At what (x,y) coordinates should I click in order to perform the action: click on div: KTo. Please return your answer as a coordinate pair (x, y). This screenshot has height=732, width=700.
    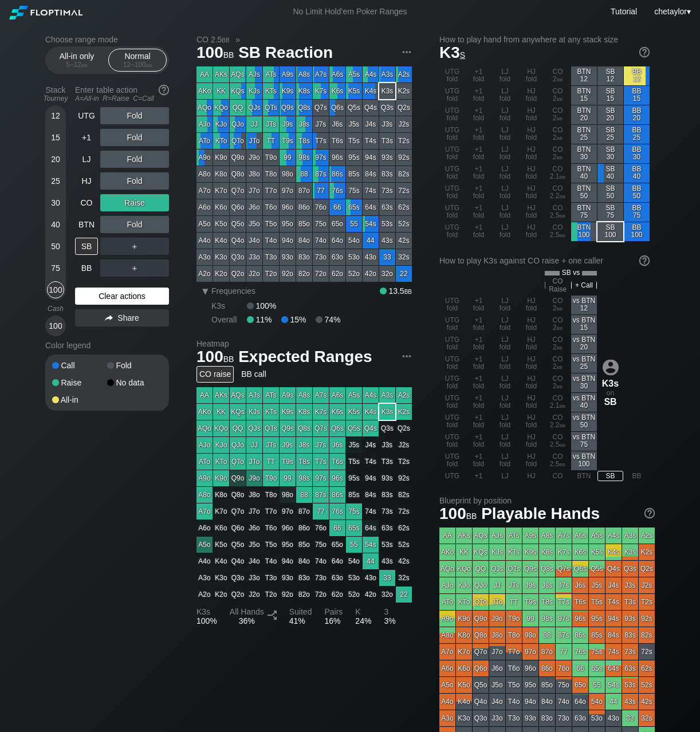
    Looking at the image, I should click on (221, 141).